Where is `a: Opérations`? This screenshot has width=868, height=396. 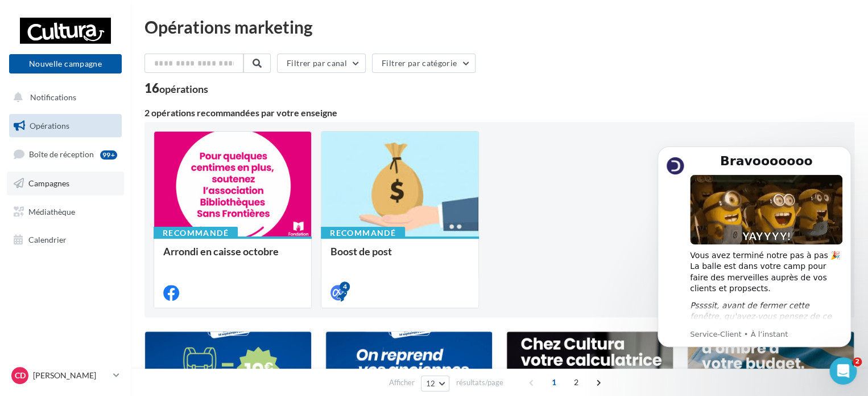
a: Opérations is located at coordinates (65, 126).